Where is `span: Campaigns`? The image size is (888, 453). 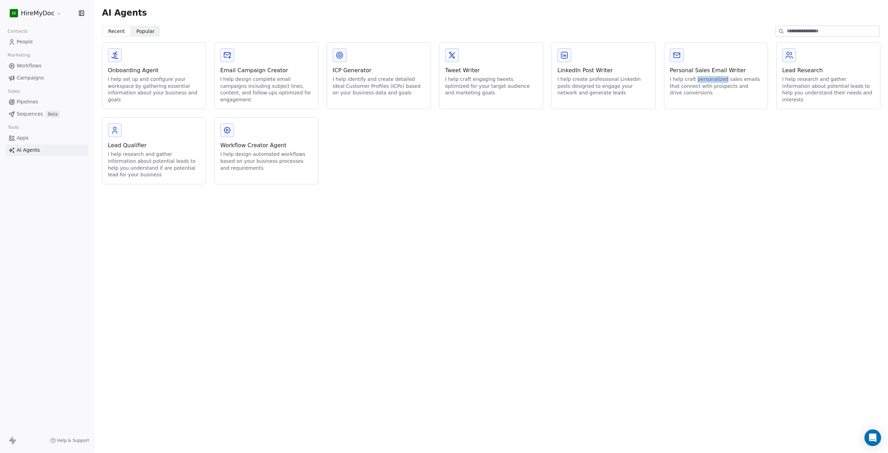
span: Campaigns is located at coordinates (30, 78).